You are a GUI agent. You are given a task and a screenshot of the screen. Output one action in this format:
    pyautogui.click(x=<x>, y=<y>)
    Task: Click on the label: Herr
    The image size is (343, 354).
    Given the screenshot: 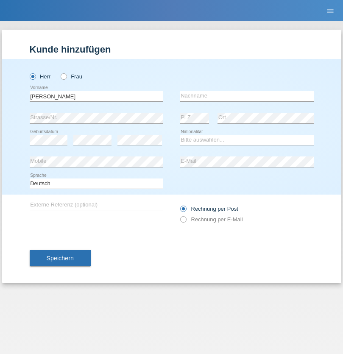 What is the action you would take?
    pyautogui.click(x=40, y=76)
    